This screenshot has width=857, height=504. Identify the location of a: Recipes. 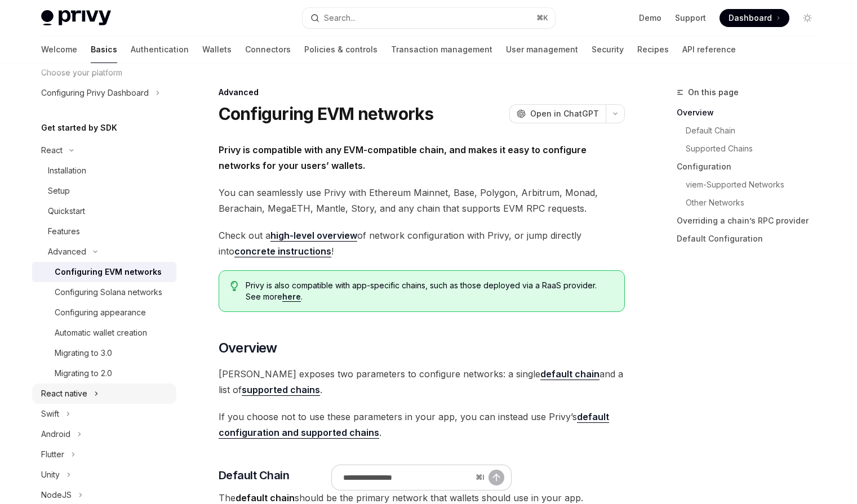
(653, 50).